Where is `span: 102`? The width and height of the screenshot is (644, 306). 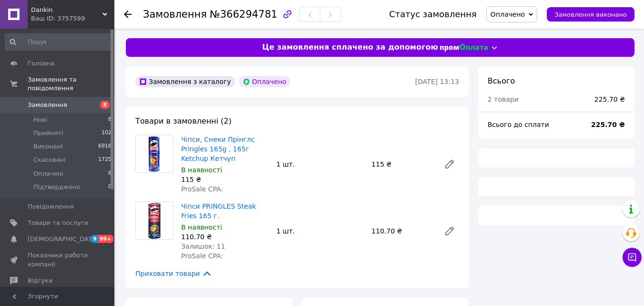 span: 102 is located at coordinates (106, 133).